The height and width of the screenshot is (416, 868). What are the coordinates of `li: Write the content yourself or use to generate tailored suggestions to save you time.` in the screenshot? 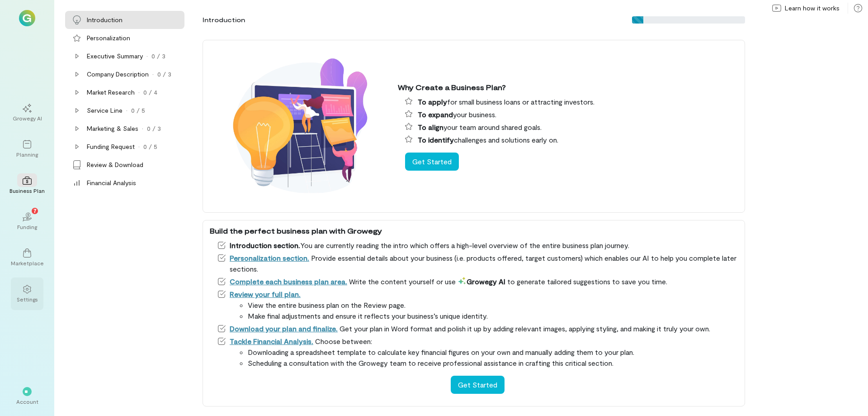 It's located at (478, 282).